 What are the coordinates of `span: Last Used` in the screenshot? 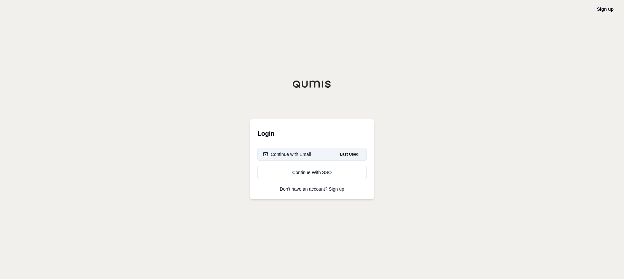 It's located at (349, 154).